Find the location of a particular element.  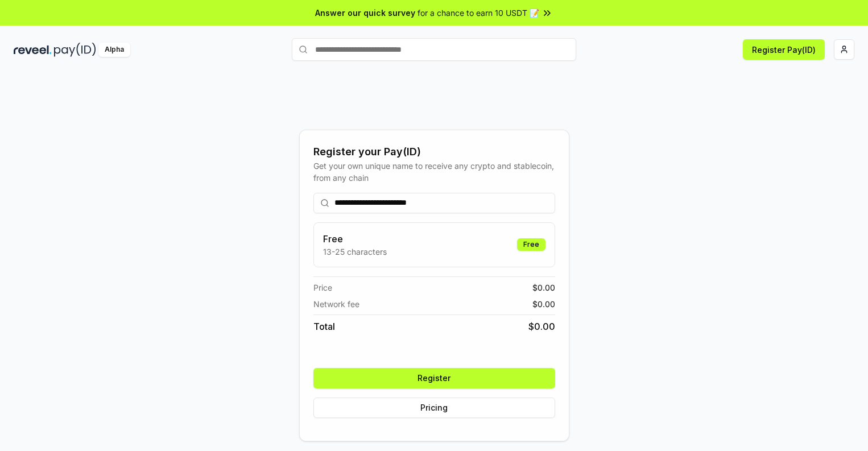

h3: Free is located at coordinates (355, 238).